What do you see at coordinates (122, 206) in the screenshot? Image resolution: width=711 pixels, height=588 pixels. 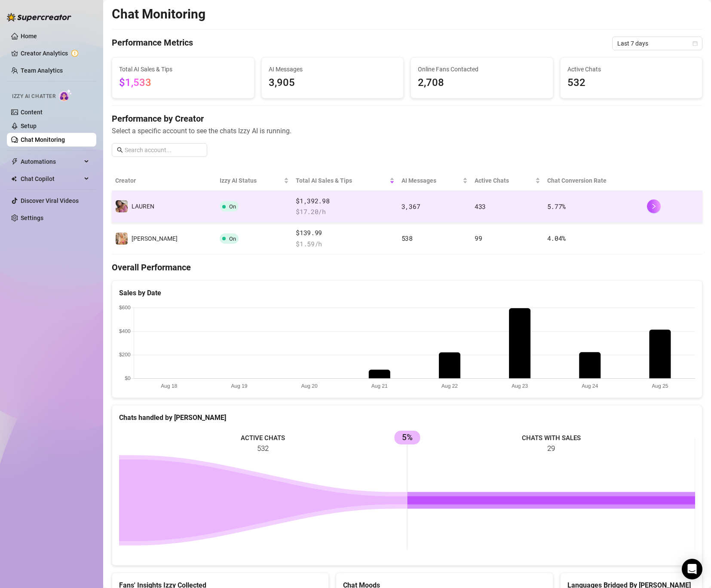 I see `img: ️‍LAUREN` at bounding box center [122, 206].